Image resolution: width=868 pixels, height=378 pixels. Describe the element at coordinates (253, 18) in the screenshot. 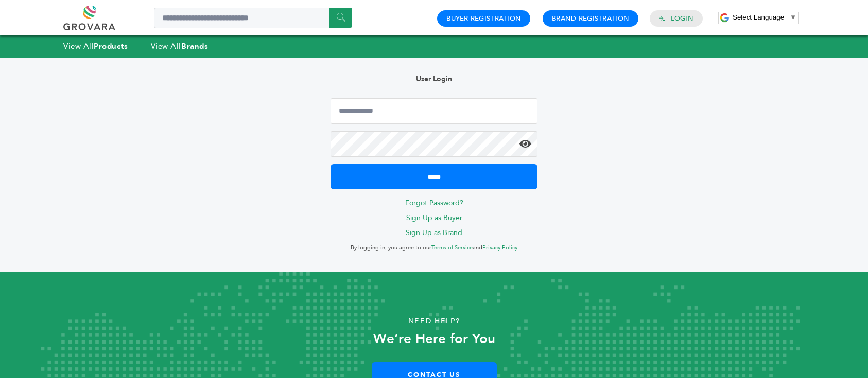

I see `input: Search a product or brand...` at that location.